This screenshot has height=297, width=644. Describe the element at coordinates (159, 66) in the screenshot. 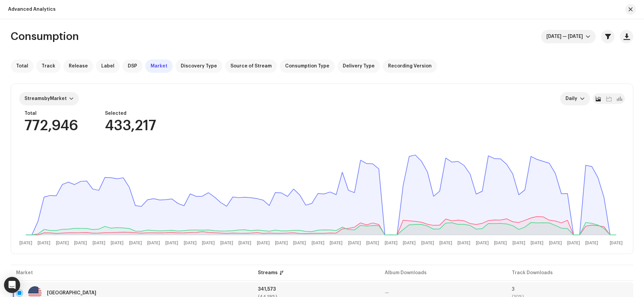

I see `span: Market` at that location.